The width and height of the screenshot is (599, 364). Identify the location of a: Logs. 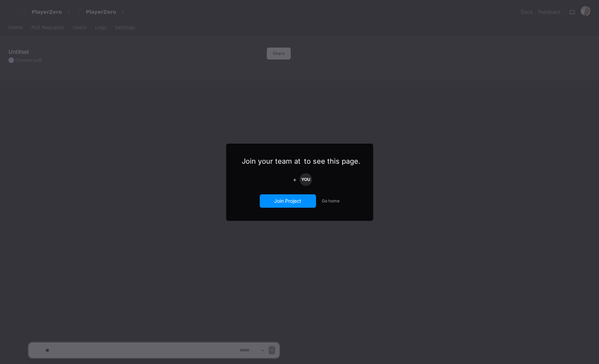
(101, 28).